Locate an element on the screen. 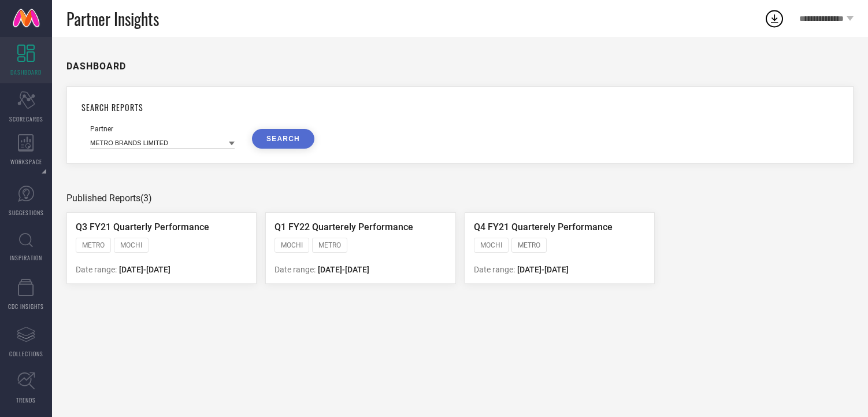 The image size is (868, 417). button: SEARCH is located at coordinates (283, 139).